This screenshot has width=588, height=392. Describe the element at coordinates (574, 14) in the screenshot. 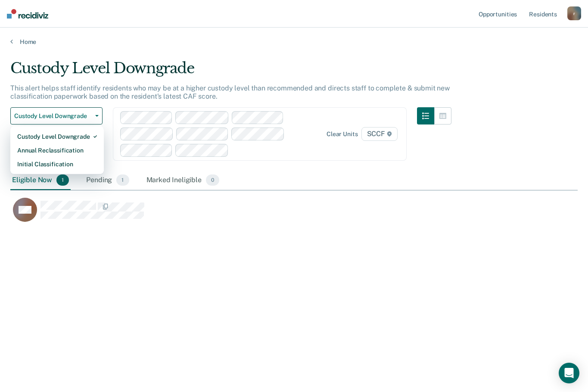

I see `div: r` at that location.